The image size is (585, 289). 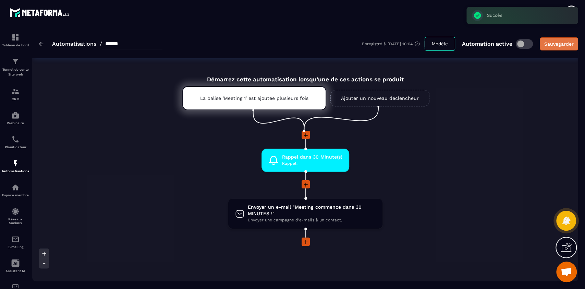 What do you see at coordinates (15, 190) in the screenshot?
I see `a: automationsautomationsEspace membre` at bounding box center [15, 190].